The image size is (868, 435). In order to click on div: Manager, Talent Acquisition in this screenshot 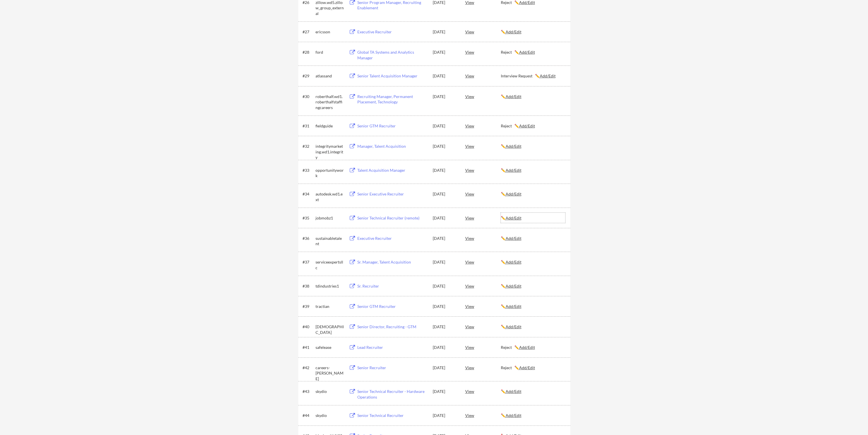, I will do `click(392, 146)`.